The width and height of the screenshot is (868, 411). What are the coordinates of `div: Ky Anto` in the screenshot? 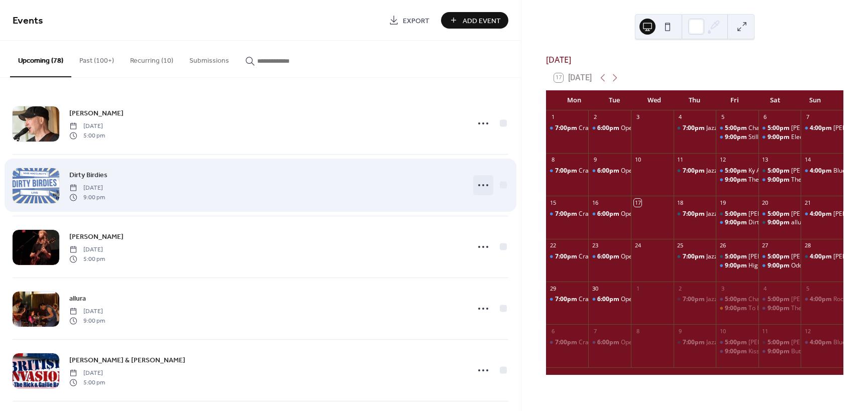 It's located at (759, 171).